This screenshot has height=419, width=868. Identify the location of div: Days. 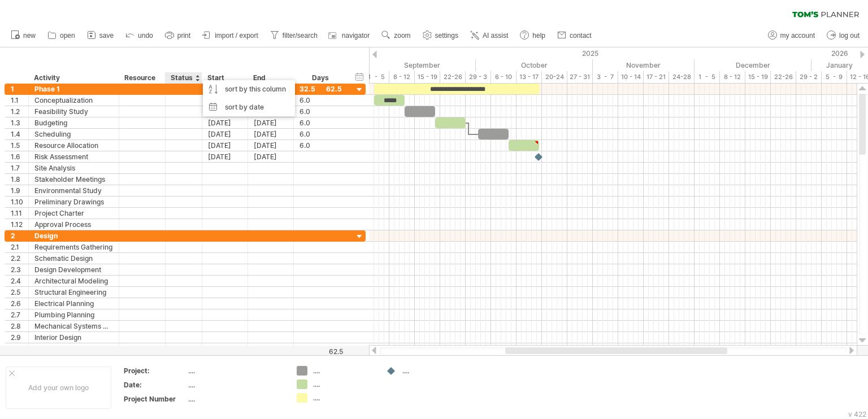
(320, 78).